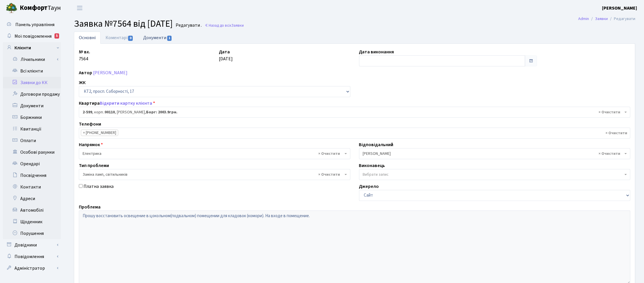 The height and width of the screenshot is (283, 644). I want to click on b: 2-599, so click(87, 112).